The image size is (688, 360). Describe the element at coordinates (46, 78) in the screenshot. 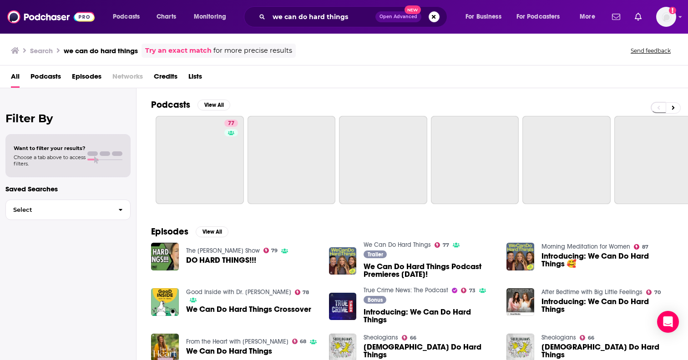

I see `a: Podcasts` at that location.